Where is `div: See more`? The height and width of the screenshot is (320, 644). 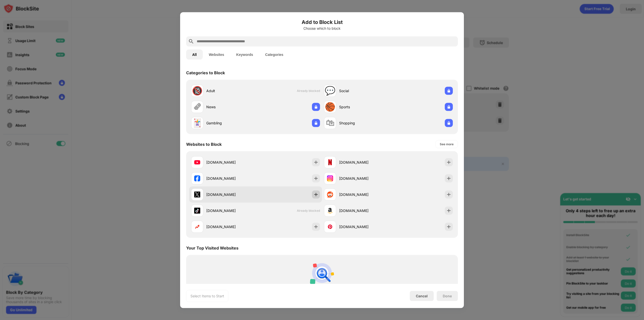
div: See more is located at coordinates (447, 144).